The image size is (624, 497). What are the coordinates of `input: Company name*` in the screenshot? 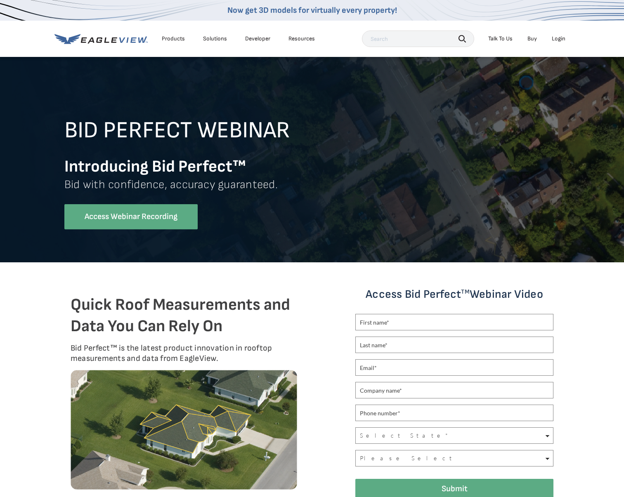 It's located at (454, 390).